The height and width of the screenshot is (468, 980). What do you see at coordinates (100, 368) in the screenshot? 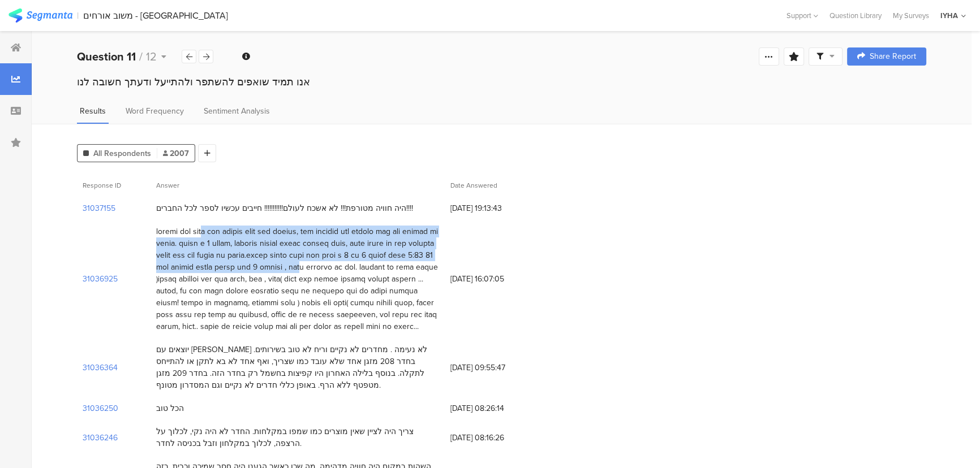
I see `section: 31036364` at bounding box center [100, 368].